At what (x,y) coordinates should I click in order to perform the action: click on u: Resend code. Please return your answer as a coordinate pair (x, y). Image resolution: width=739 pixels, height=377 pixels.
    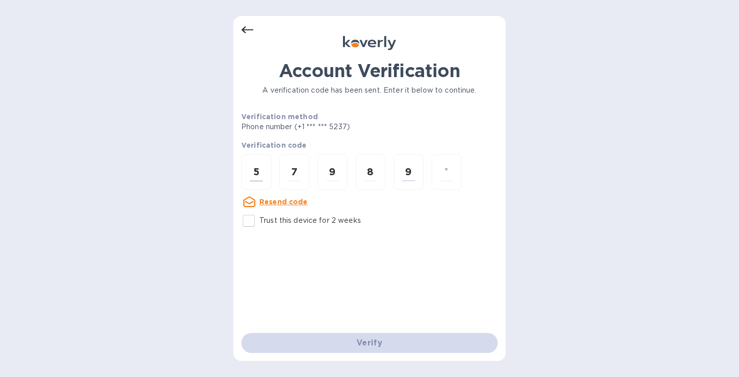
    Looking at the image, I should click on (283, 202).